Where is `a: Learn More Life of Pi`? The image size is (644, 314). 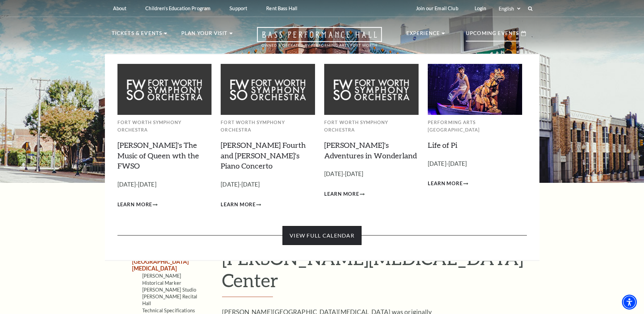 a: Learn More Life of Pi is located at coordinates (448, 184).